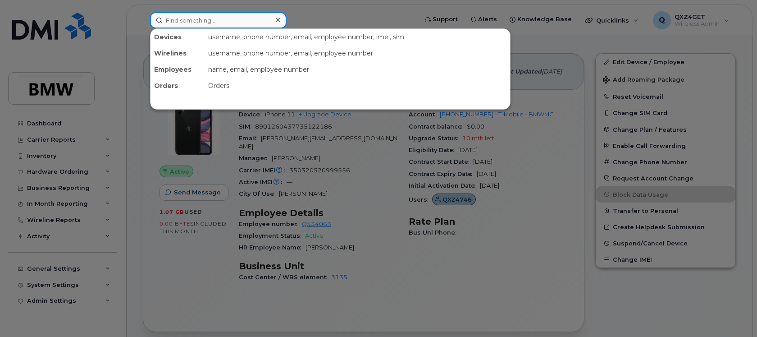 This screenshot has width=757, height=337. I want to click on div: username, phone number, email, employee number, so click(358, 53).